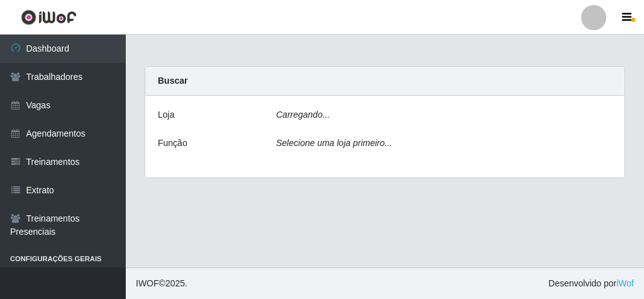 The width and height of the screenshot is (644, 299). Describe the element at coordinates (161, 283) in the screenshot. I see `span: © 2025 .` at that location.